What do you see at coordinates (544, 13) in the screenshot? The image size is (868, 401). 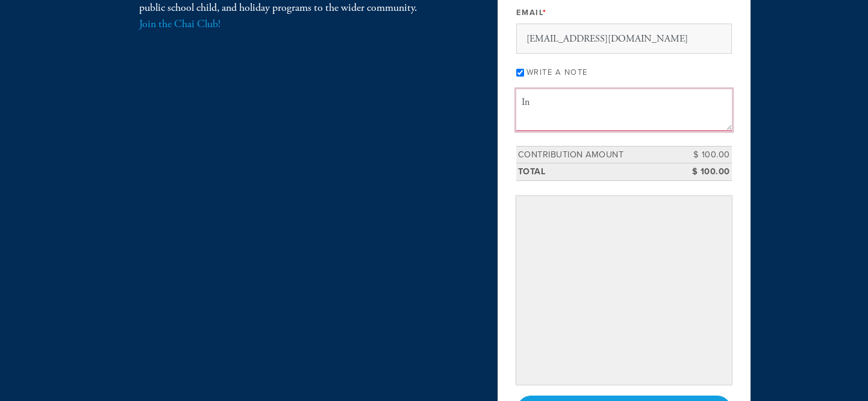 I see `span: This field is required.` at bounding box center [544, 13].